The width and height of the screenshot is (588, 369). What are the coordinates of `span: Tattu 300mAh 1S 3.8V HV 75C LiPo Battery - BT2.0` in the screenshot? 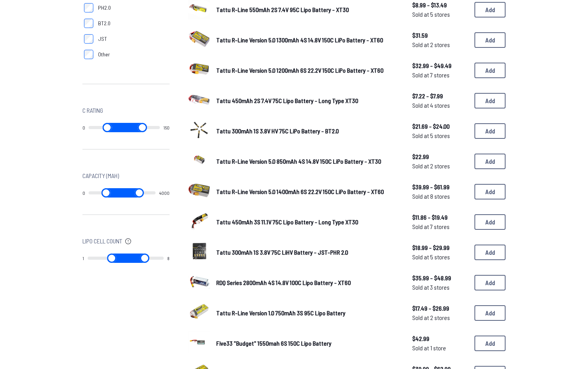 It's located at (277, 131).